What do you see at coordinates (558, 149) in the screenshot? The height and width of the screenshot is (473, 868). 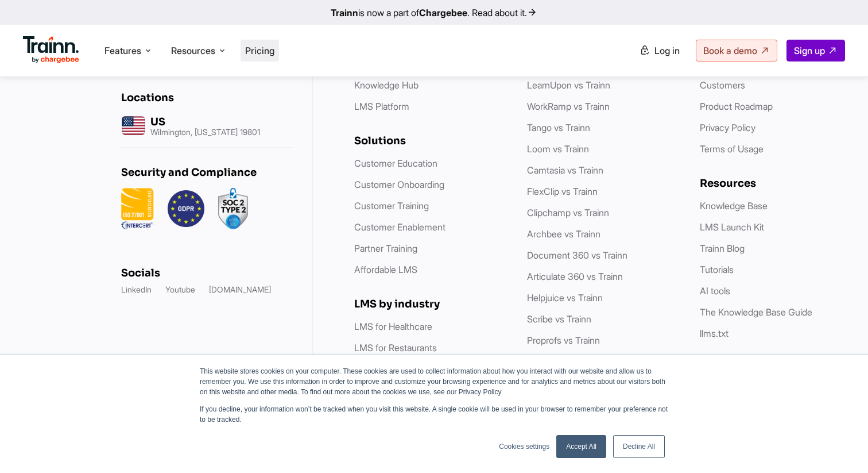 I see `a: Loom vs Trainn` at bounding box center [558, 149].